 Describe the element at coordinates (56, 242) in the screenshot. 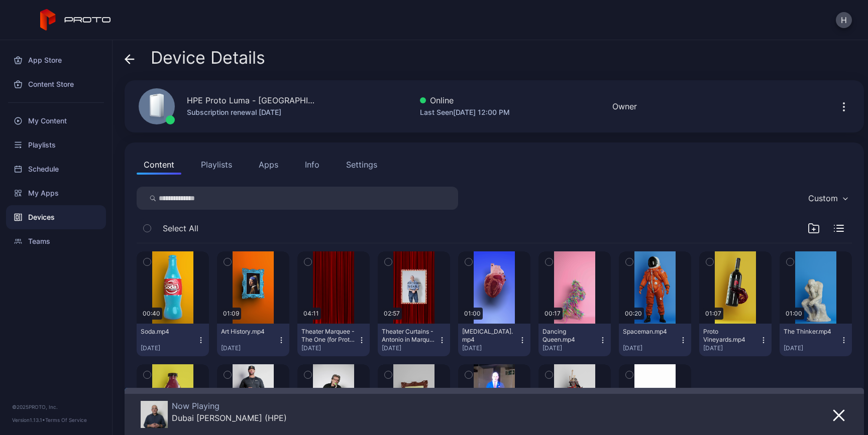

I see `a: Teams` at that location.